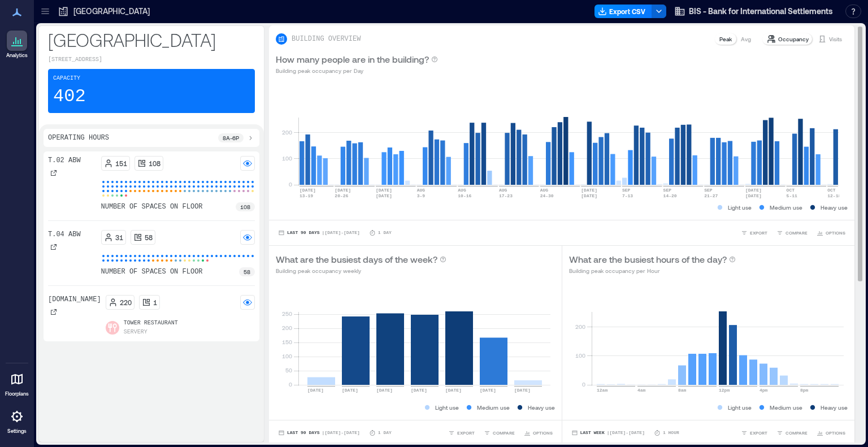 This screenshot has width=868, height=447. What do you see at coordinates (763, 390) in the screenshot?
I see `text: 4pm` at bounding box center [763, 390].